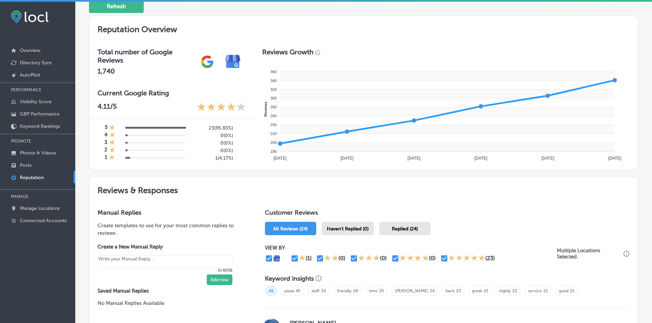 This screenshot has height=323, width=652. What do you see at coordinates (165, 247) in the screenshot?
I see `label: Create a New Manual Reply` at bounding box center [165, 247].